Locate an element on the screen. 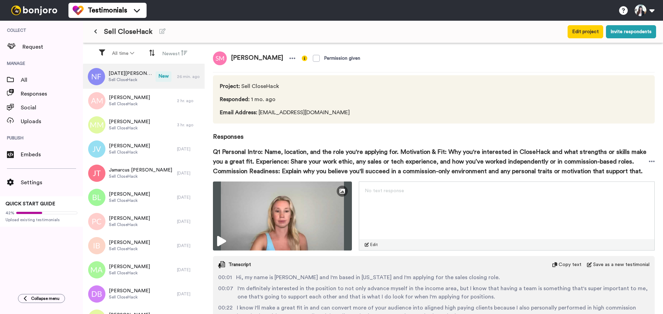 This screenshot has height=314, width=663. span: Responded : is located at coordinates (235, 99).